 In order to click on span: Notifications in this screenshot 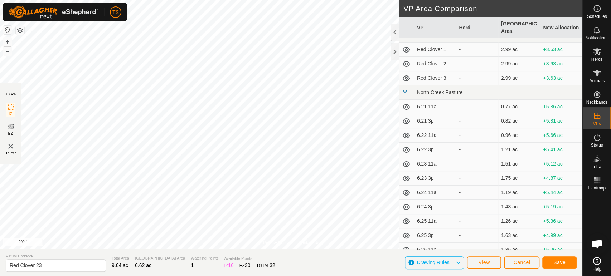, I will do `click(596, 38)`.